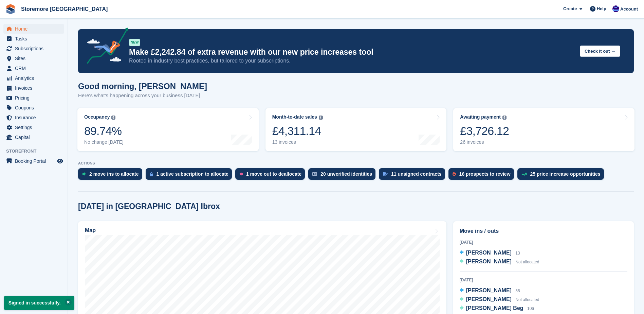 This screenshot has height=314, width=644. I want to click on div: Awaiting payment, so click(480, 117).